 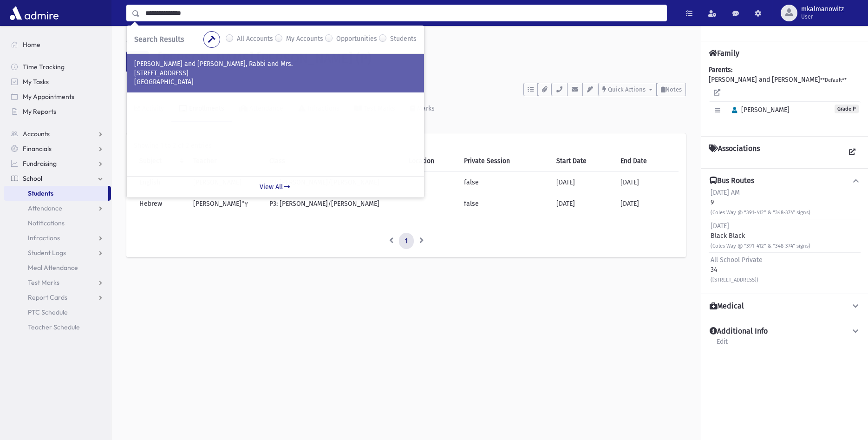 What do you see at coordinates (406, 241) in the screenshot?
I see `a: 1` at bounding box center [406, 241].